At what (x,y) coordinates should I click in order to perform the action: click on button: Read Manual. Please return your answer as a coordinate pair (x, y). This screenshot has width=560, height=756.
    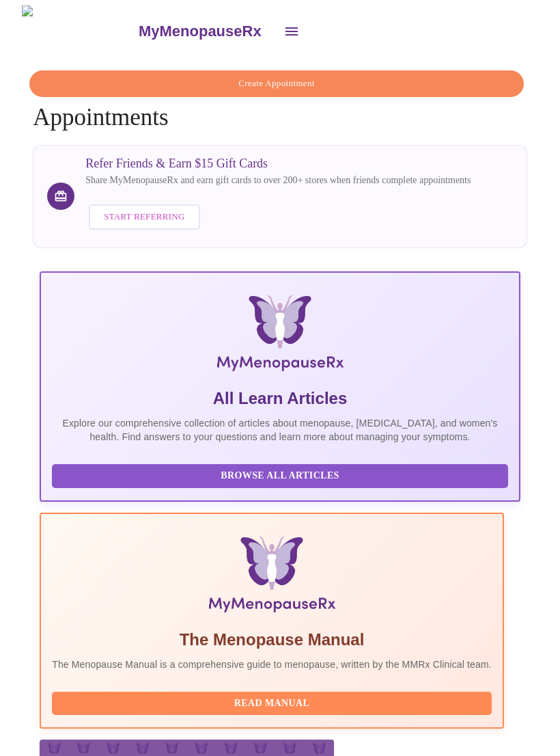
    Looking at the image, I should click on (272, 703).